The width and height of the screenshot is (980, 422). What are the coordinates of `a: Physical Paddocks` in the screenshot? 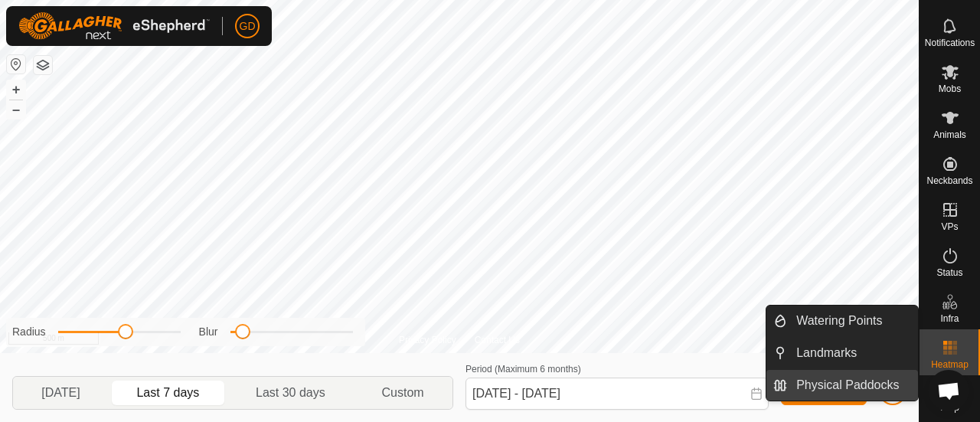 It's located at (852, 385).